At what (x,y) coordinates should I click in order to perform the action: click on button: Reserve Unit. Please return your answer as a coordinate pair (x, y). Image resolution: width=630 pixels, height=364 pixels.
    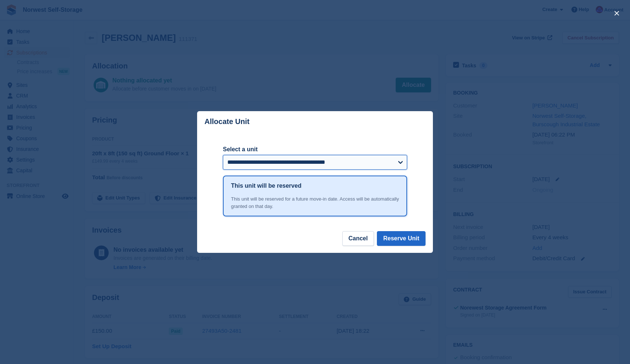
    Looking at the image, I should click on (402, 239).